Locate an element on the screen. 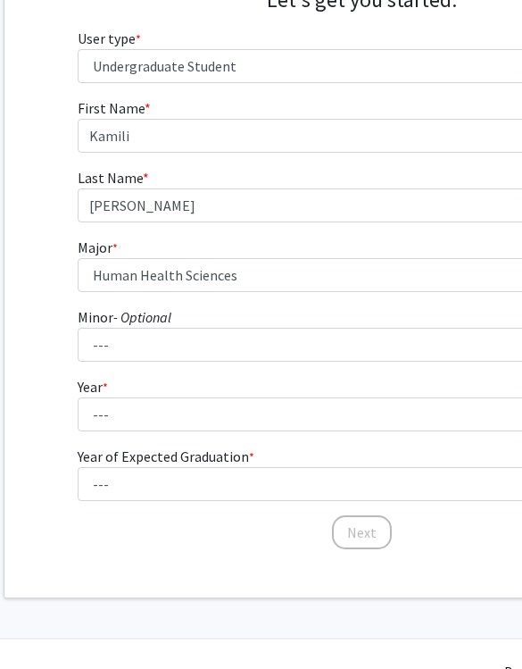  span: Last Name is located at coordinates (111, 178).